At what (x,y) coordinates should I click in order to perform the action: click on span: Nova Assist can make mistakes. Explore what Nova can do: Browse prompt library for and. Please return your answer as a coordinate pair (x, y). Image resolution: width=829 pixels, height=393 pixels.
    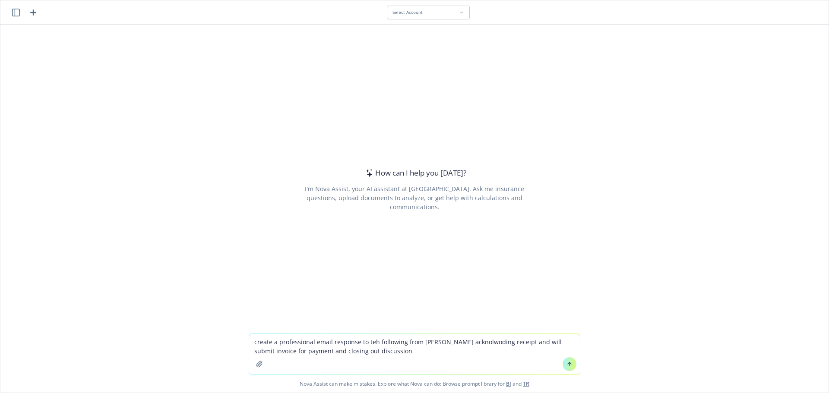
    Looking at the image, I should click on (414, 384).